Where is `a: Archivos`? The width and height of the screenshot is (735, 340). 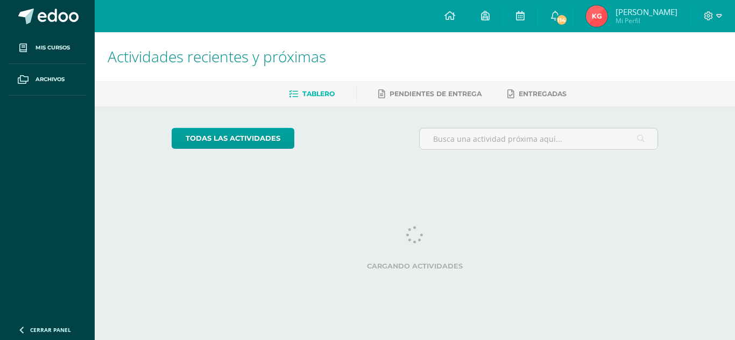 a: Archivos is located at coordinates (47, 80).